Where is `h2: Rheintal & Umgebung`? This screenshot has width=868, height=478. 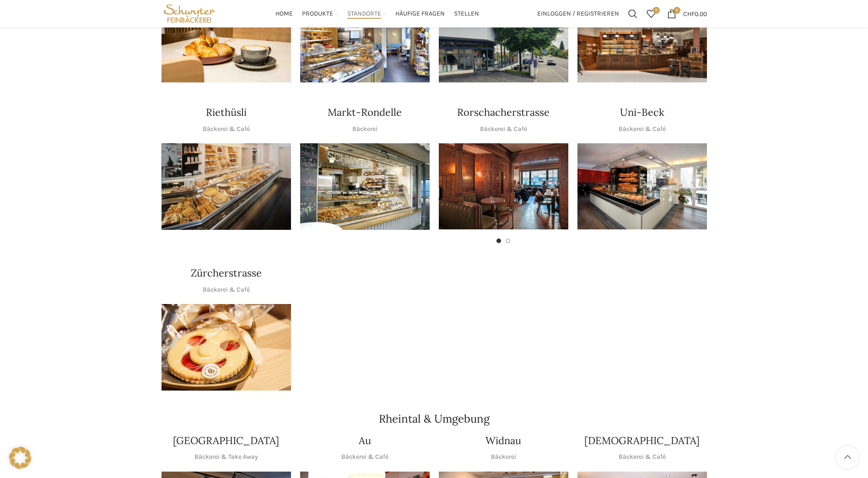 h2: Rheintal & Umgebung is located at coordinates (434, 419).